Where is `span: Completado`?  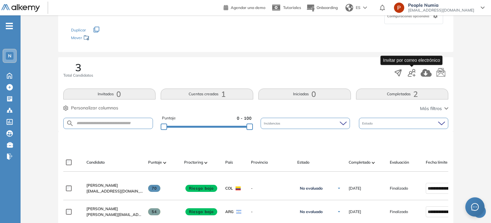
span: Completado is located at coordinates (359, 163).